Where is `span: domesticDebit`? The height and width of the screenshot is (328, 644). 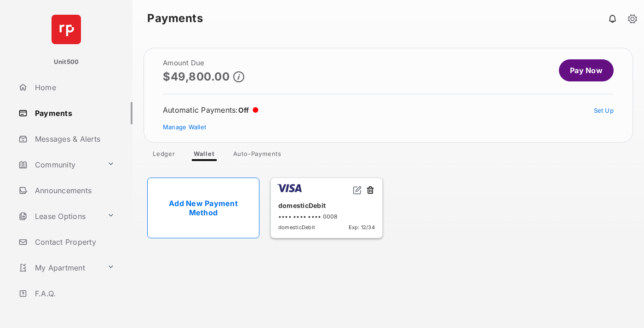
span: domesticDebit is located at coordinates (297, 227).